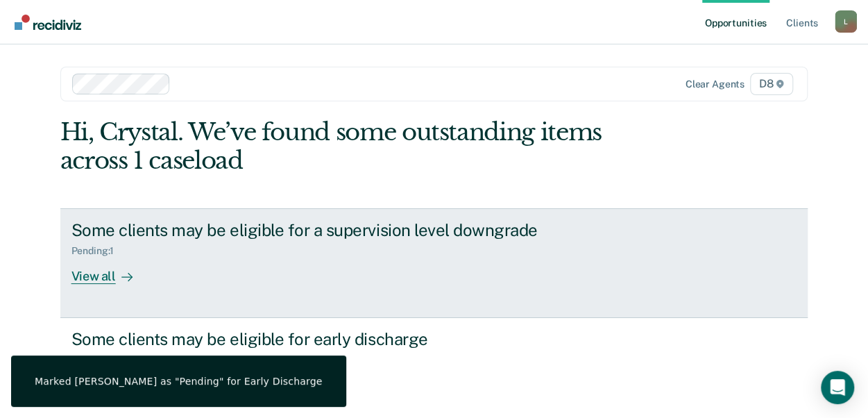  I want to click on div: Marked Ineligible : 8, so click(176, 360).